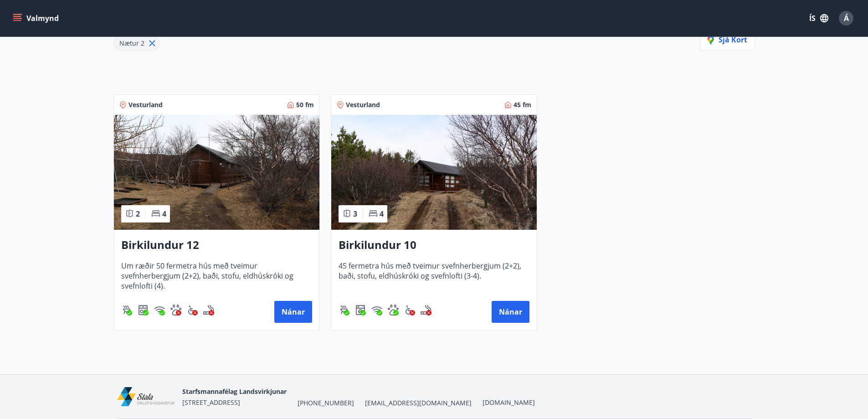 Image resolution: width=868 pixels, height=419 pixels. Describe the element at coordinates (434, 275) in the screenshot. I see `span: 45 fermetra hús með tveimur svefnherbergjum (2+2), baði, stofu, eldhúskróki og svefnlofti (3-4).` at that location.